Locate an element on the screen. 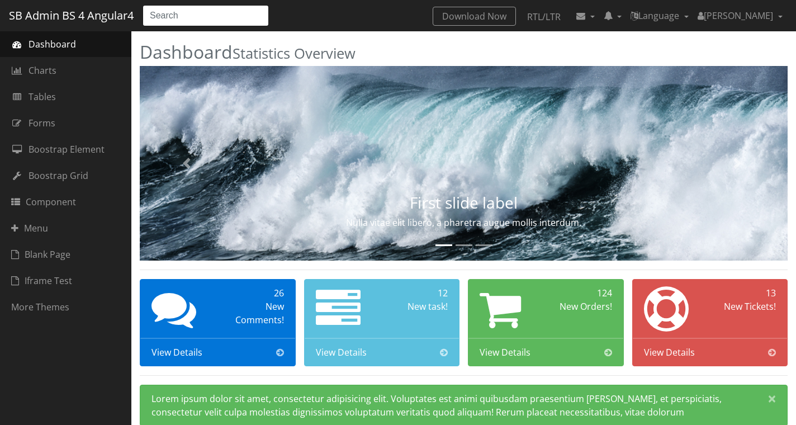 The width and height of the screenshot is (796, 425). input: Search is located at coordinates (206, 16).